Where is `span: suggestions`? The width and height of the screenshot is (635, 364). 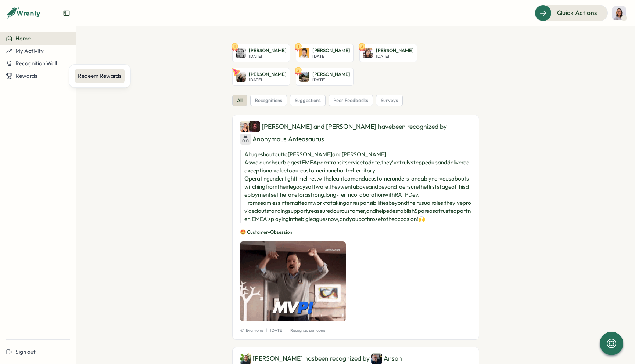 span: suggestions is located at coordinates (307, 101).